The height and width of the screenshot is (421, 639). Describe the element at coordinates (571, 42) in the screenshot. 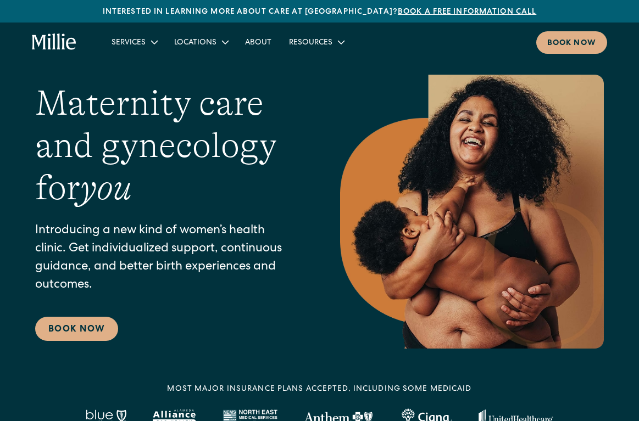

I see `a: Book now` at that location.